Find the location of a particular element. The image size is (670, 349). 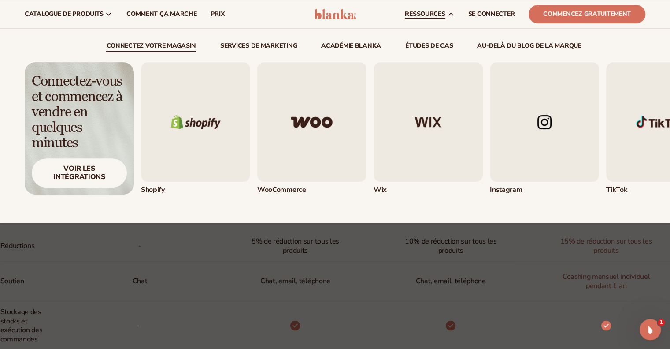

font: Coaching mensuel individuel pendant 1 an is located at coordinates (606, 281).